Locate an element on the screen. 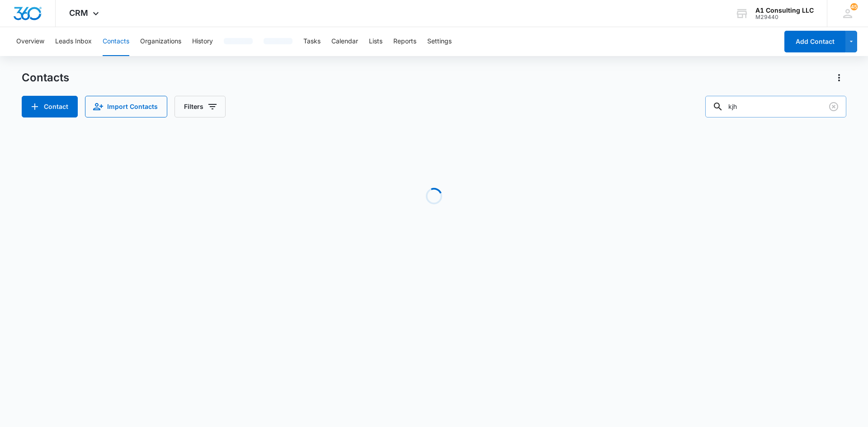 The height and width of the screenshot is (427, 868). button: Calendar is located at coordinates (345, 42).